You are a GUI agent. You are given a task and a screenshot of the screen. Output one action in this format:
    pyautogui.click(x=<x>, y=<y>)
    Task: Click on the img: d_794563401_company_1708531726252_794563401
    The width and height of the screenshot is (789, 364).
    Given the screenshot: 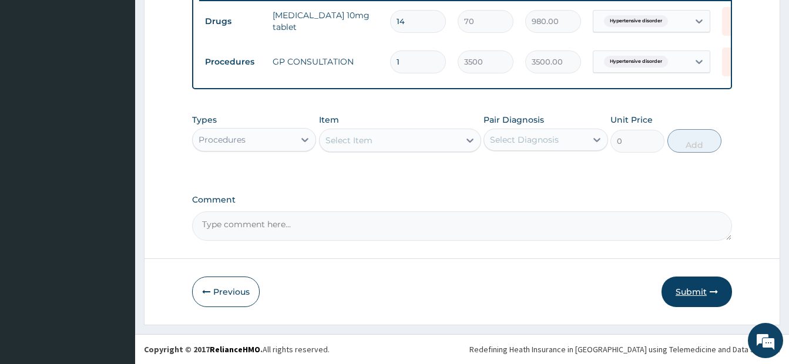 What is the action you would take?
    pyautogui.click(x=35, y=73)
    